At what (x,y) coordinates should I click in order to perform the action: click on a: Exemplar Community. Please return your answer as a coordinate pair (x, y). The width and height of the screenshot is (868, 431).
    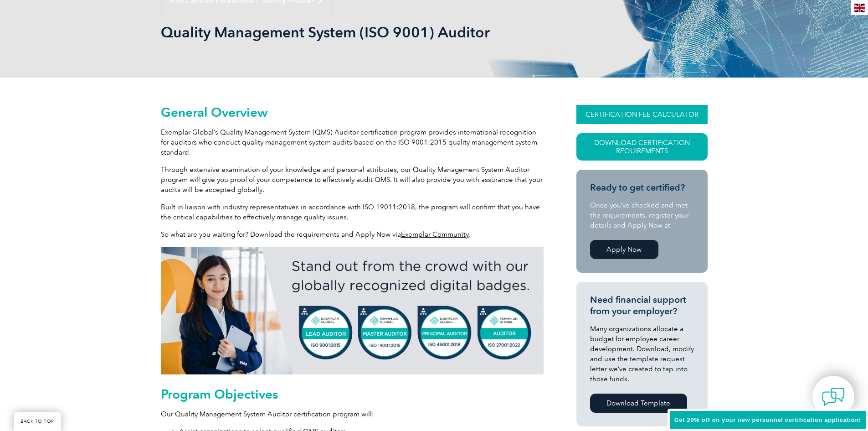
    Looking at the image, I should click on (435, 234).